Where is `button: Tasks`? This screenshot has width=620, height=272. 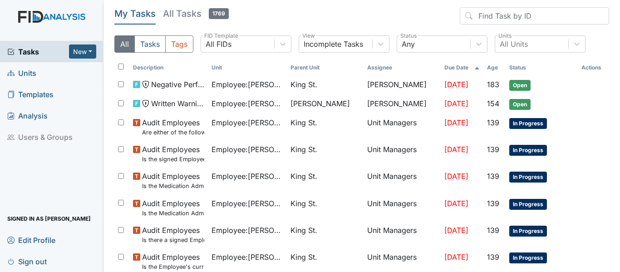 button: Tasks is located at coordinates (150, 44).